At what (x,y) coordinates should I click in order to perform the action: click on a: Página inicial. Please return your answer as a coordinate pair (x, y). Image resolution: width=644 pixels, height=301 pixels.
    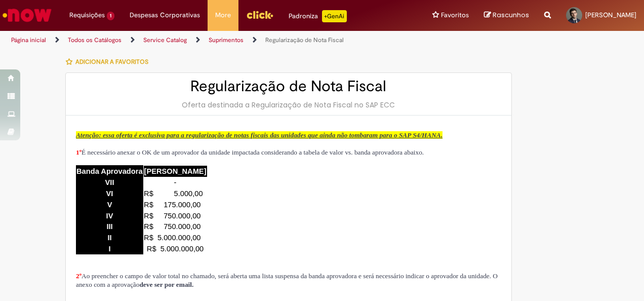
    Looking at the image, I should click on (28, 40).